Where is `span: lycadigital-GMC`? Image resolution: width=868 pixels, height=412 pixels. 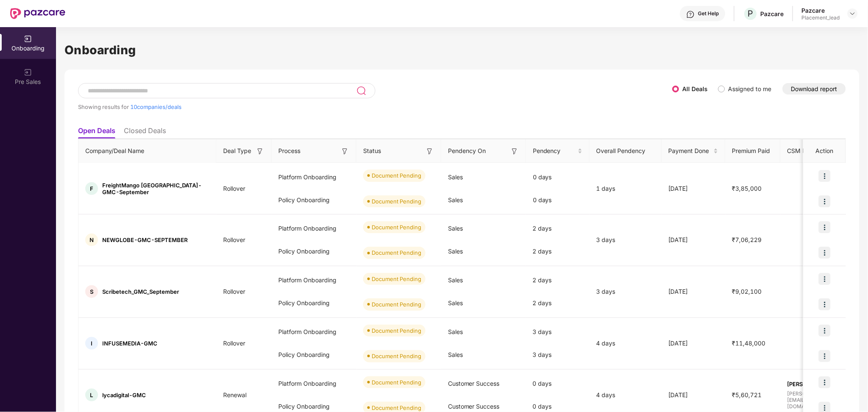 span: lycadigital-GMC is located at coordinates (124, 395).